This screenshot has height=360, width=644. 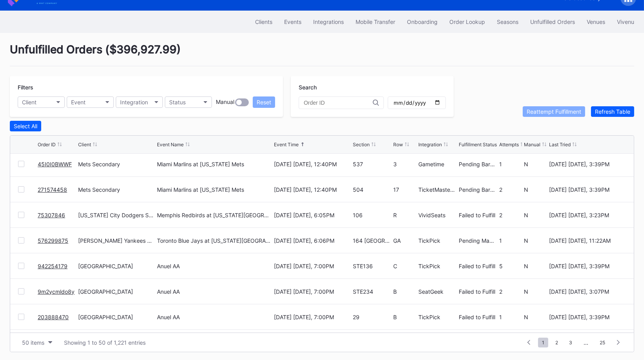 I want to click on div: Status, so click(x=177, y=102).